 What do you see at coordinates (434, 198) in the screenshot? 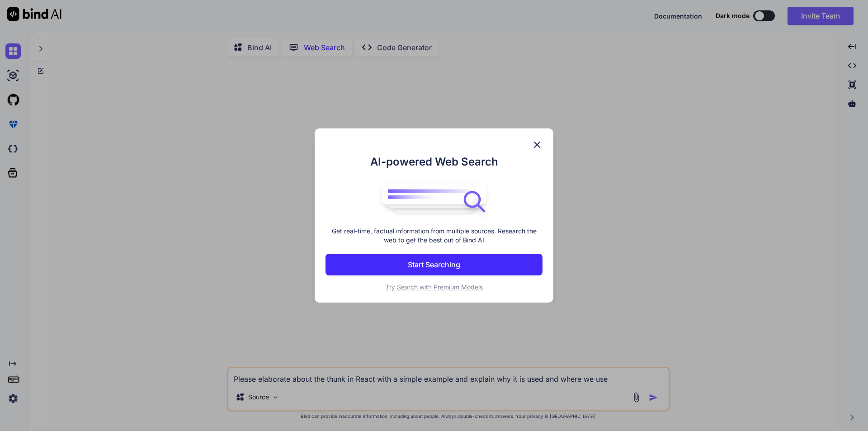
I see `img: bind logo` at bounding box center [434, 198].